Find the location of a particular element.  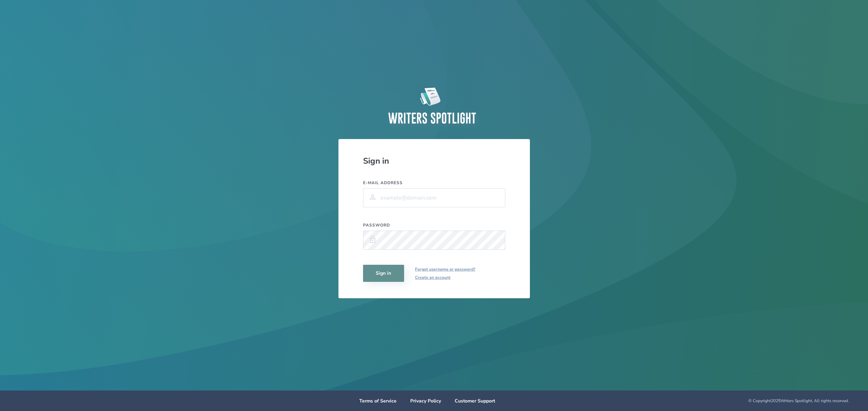

label: Password is located at coordinates (434, 225).